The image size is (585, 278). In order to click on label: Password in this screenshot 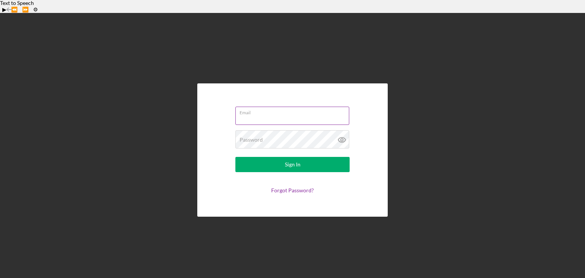, I will do `click(251, 140)`.